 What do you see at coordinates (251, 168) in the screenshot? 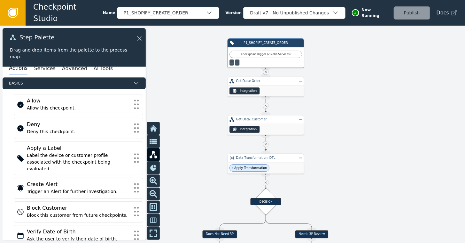
I see `span: Apply Transformation` at bounding box center [251, 168].